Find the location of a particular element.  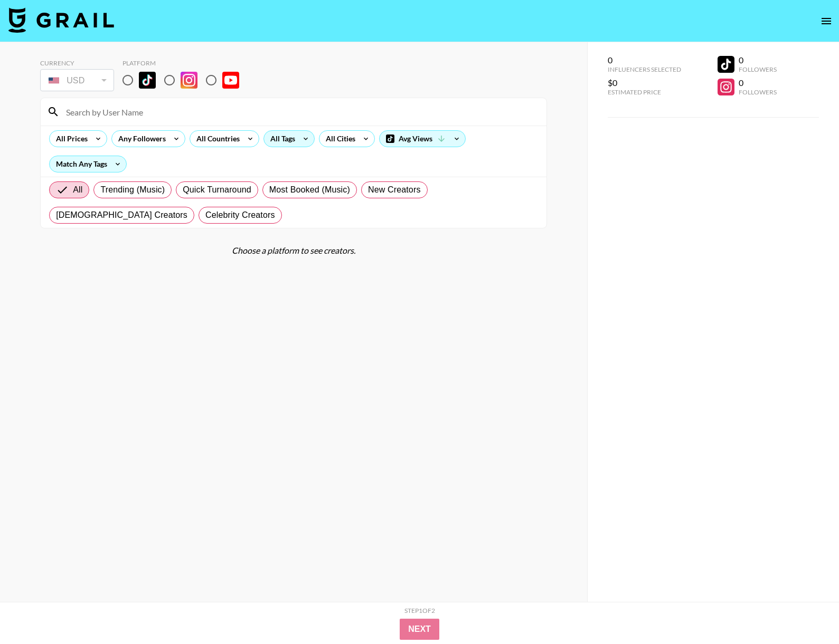

span: New Creators is located at coordinates (394, 190).